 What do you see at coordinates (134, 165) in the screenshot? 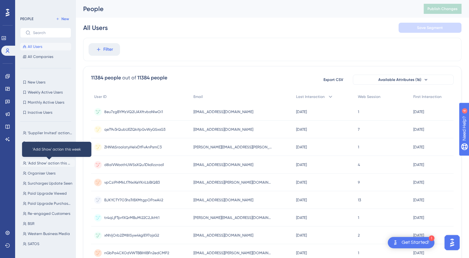
I see `span: d8alVWoothUWSsXQu1Dkdlzzrao1` at bounding box center [134, 165].